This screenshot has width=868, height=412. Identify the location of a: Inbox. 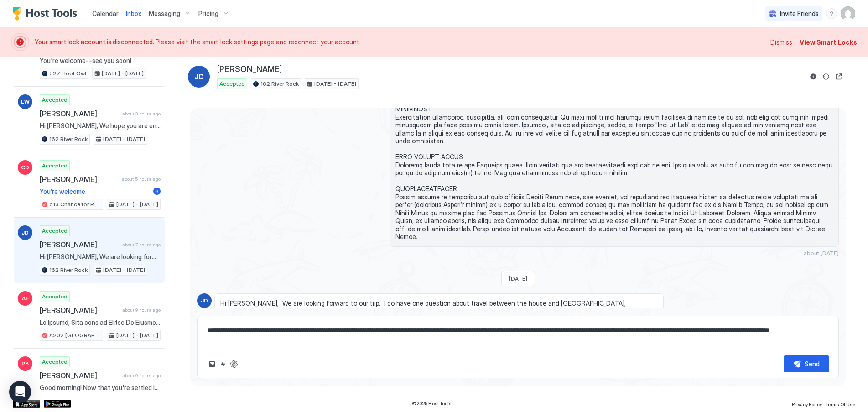
(133, 13).